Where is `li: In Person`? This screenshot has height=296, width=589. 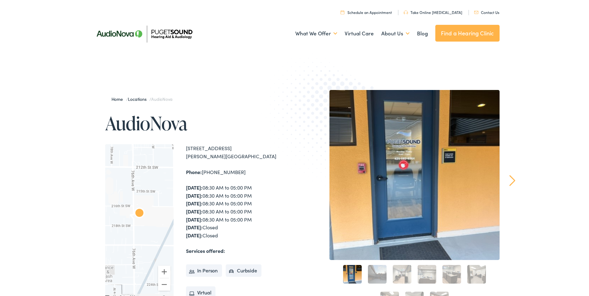 li: In Person is located at coordinates (204, 271).